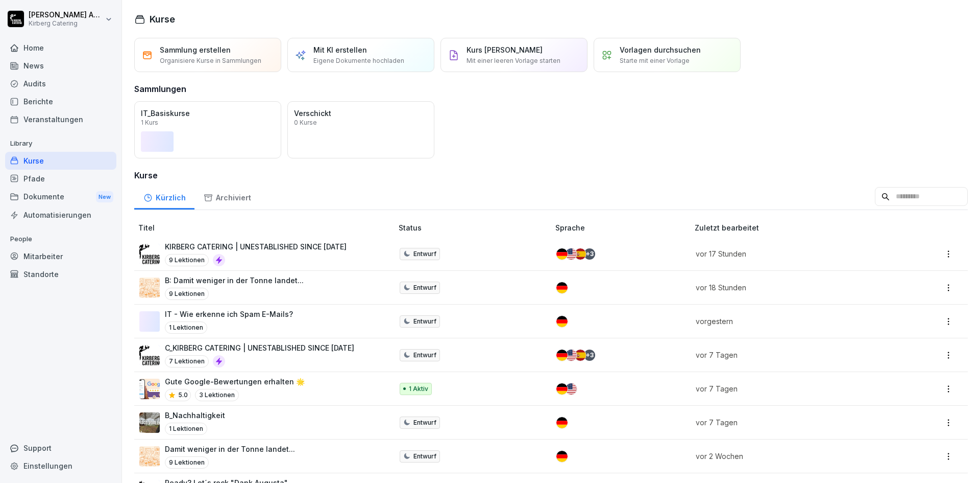 The width and height of the screenshot is (980, 483). Describe the element at coordinates (61, 83) in the screenshot. I see `a: Audits` at that location.